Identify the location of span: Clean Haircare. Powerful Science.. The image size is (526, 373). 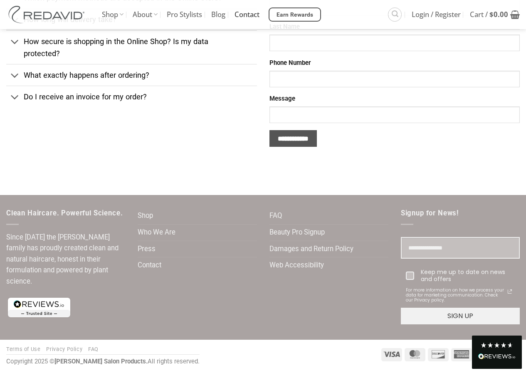
(64, 213).